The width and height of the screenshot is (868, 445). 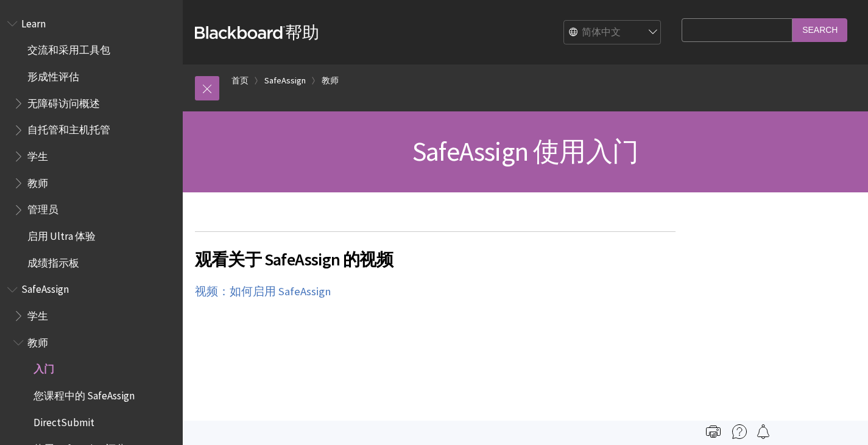 What do you see at coordinates (257, 33) in the screenshot?
I see `a: Blackboard帮助` at bounding box center [257, 33].